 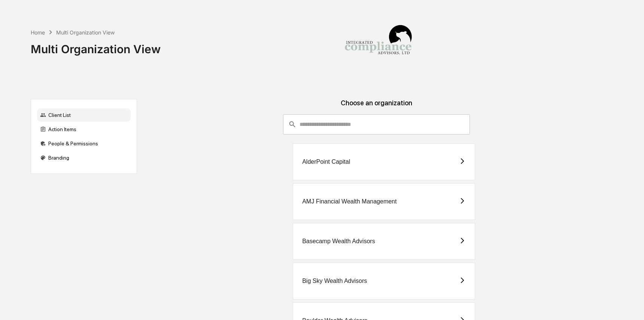 What do you see at coordinates (339, 241) in the screenshot?
I see `div: Basecamp Wealth Advisors` at bounding box center [339, 241].